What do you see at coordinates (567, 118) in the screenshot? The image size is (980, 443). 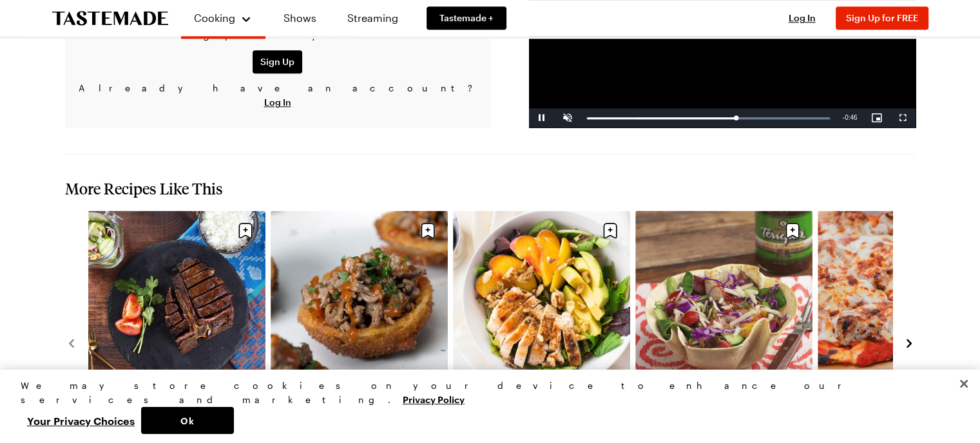 I see `button: Unmute` at bounding box center [567, 118].